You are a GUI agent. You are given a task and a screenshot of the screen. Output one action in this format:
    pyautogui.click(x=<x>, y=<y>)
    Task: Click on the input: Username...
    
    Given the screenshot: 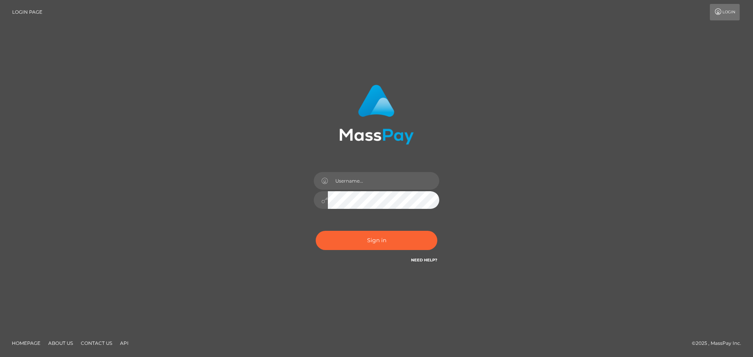 What is the action you would take?
    pyautogui.click(x=384, y=181)
    